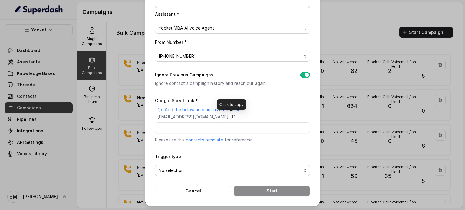 The image size is (465, 210). What do you see at coordinates (233, 28) in the screenshot?
I see `button: Yocket MBA AI voice Agent` at bounding box center [233, 28].